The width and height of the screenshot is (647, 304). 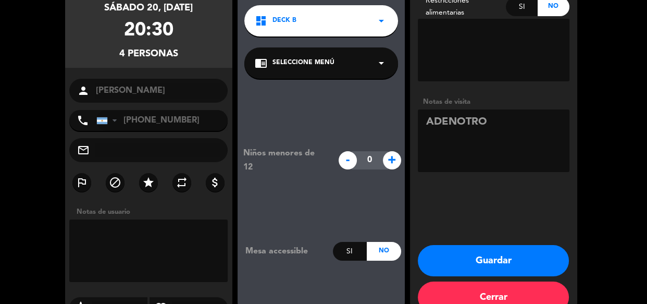 I want to click on i: outlined_flag, so click(x=82, y=182).